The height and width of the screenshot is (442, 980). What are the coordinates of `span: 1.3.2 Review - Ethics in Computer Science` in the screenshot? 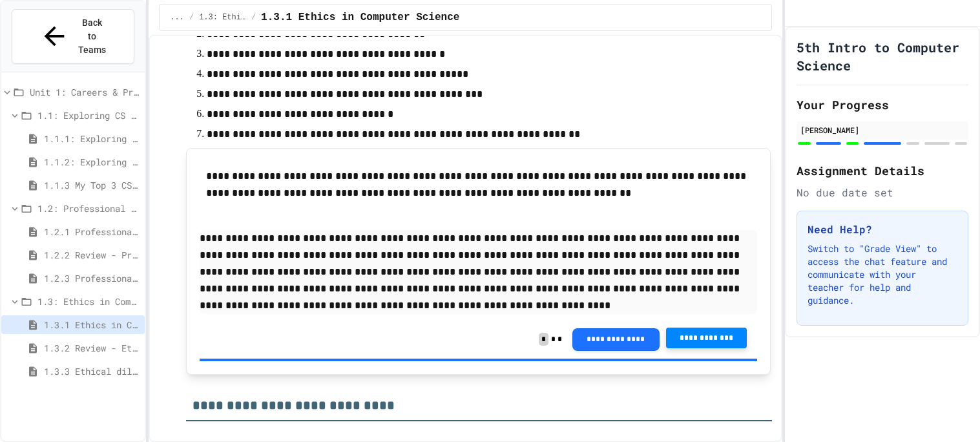 It's located at (91, 348).